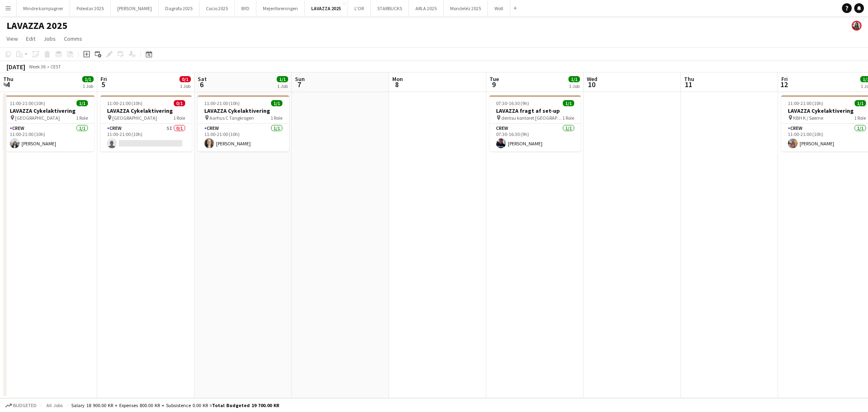  What do you see at coordinates (512, 103) in the screenshot?
I see `span: 07:30-16:30 (9h)` at bounding box center [512, 103].